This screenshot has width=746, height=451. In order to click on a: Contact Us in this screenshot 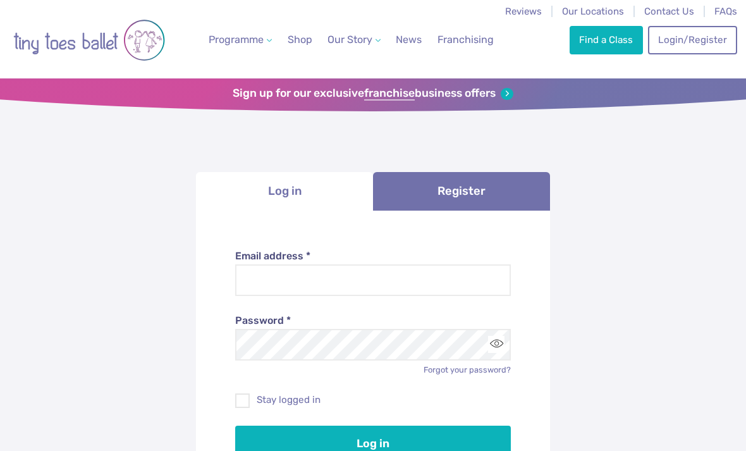, I will do `click(669, 11)`.